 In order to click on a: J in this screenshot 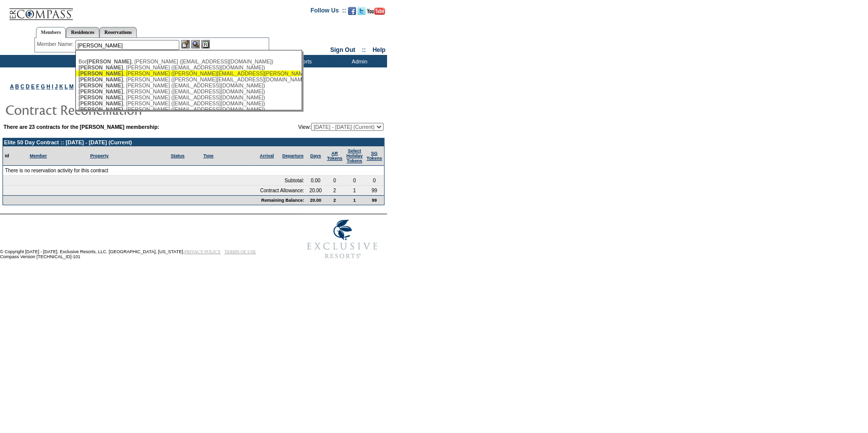, I will do `click(57, 86)`.